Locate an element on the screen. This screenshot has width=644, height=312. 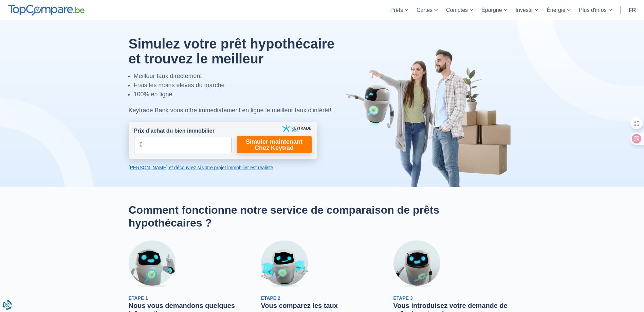
h1: Simulez votre prêt hypothécaire et trouvez le meilleur is located at coordinates (239, 51).